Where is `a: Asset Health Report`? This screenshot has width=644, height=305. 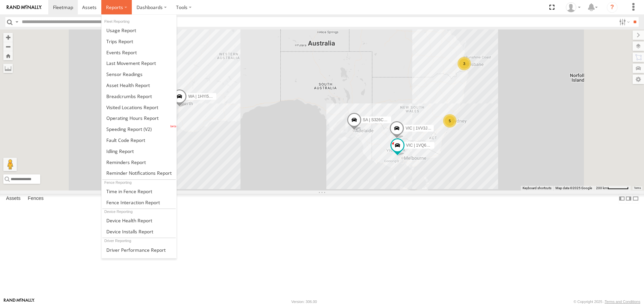
a: Asset Health Report is located at coordinates (139, 85).